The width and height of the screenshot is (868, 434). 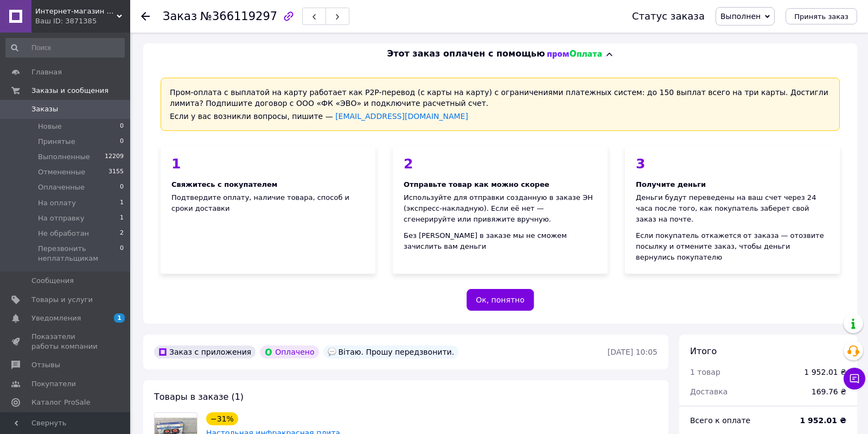 What do you see at coordinates (79, 254) in the screenshot?
I see `span: Перезвонить неплатльщикам` at bounding box center [79, 254].